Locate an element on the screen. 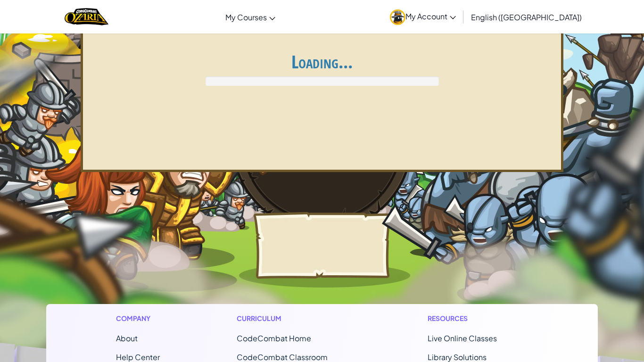 This screenshot has height=362, width=644. a: Ozaria by CodeCombat logo is located at coordinates (86, 16).